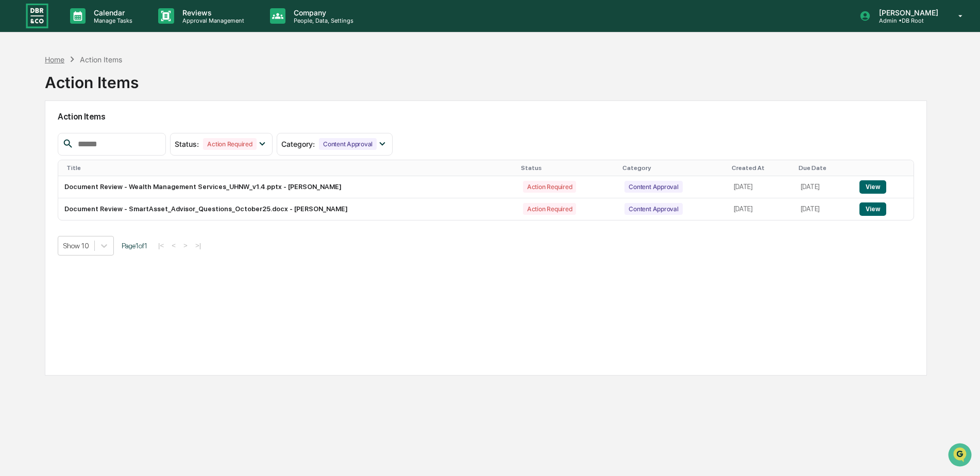 This screenshot has width=980, height=476. I want to click on img: 1746055101610-c473b297-6a78-478c-a979-82029cc54cd1, so click(20, 88).